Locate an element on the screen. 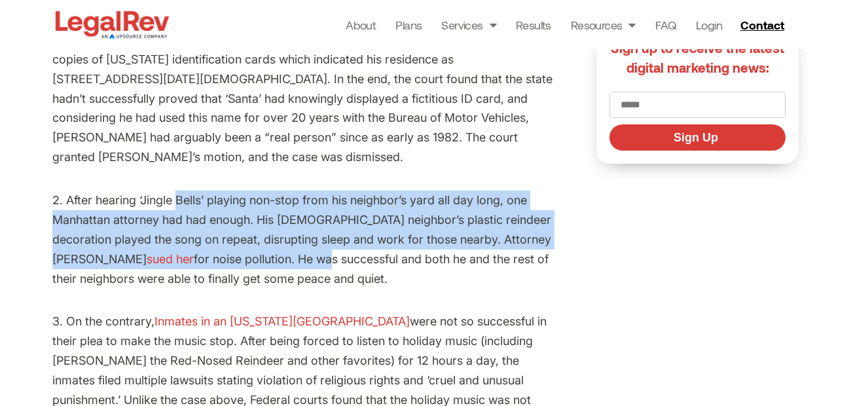 The image size is (851, 406). span: Sign Up is located at coordinates (696, 138).